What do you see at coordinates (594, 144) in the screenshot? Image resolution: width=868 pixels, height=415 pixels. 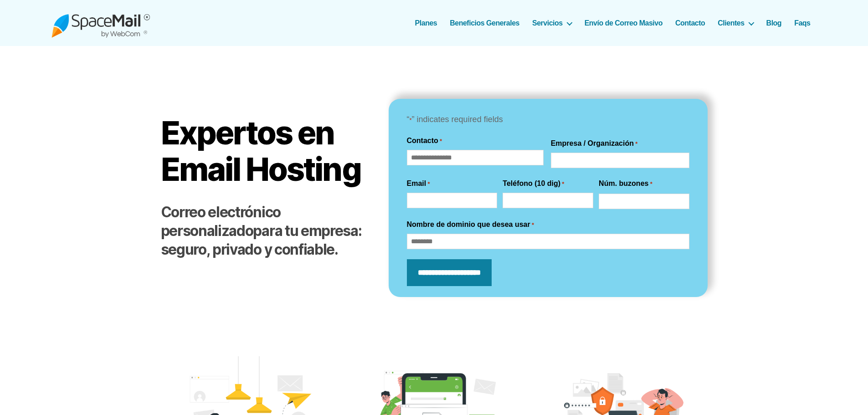 I see `label: Empresa / Organización` at bounding box center [594, 144].